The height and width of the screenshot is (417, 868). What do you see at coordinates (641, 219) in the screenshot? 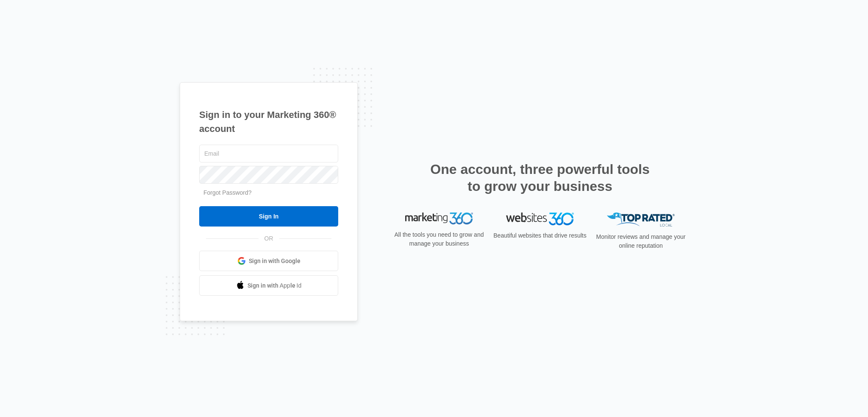
I see `img: Top Rated Local` at bounding box center [641, 219].